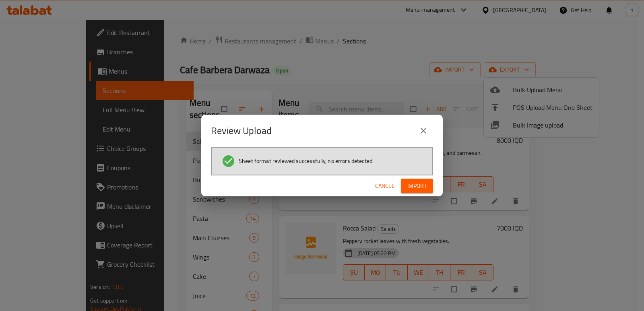 The image size is (644, 311). Describe the element at coordinates (417, 186) in the screenshot. I see `span: Import` at that location.